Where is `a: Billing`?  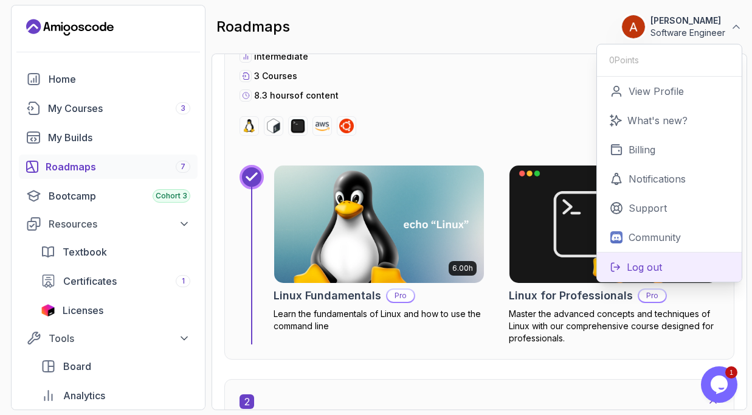 a: Billing is located at coordinates (670, 150).